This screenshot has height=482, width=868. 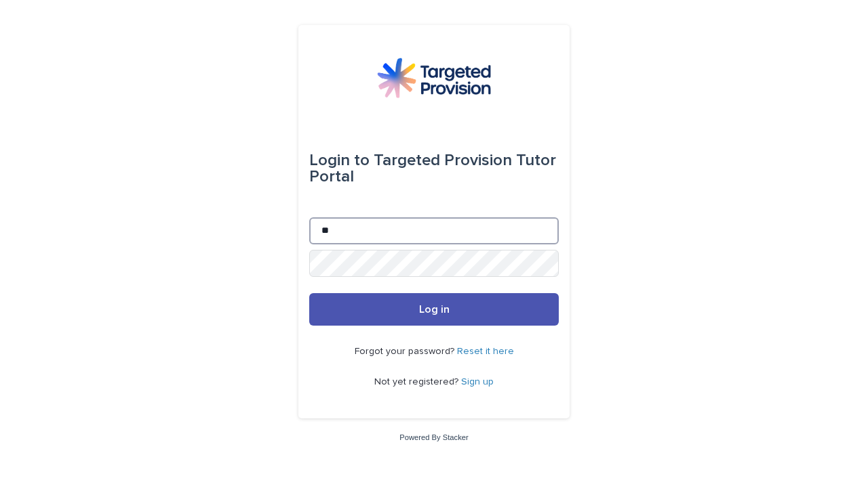 I want to click on span: Not yet registered?, so click(x=417, y=382).